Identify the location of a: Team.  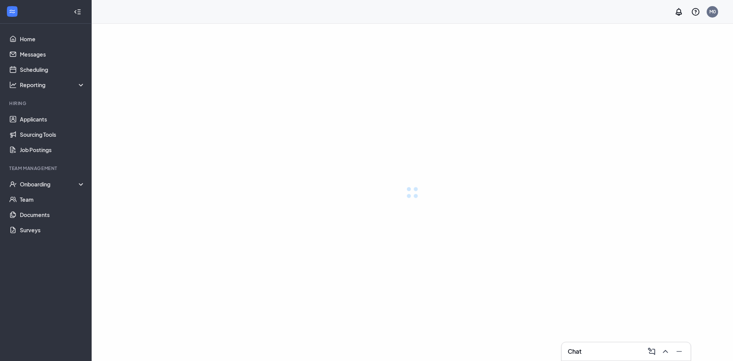
(52, 199).